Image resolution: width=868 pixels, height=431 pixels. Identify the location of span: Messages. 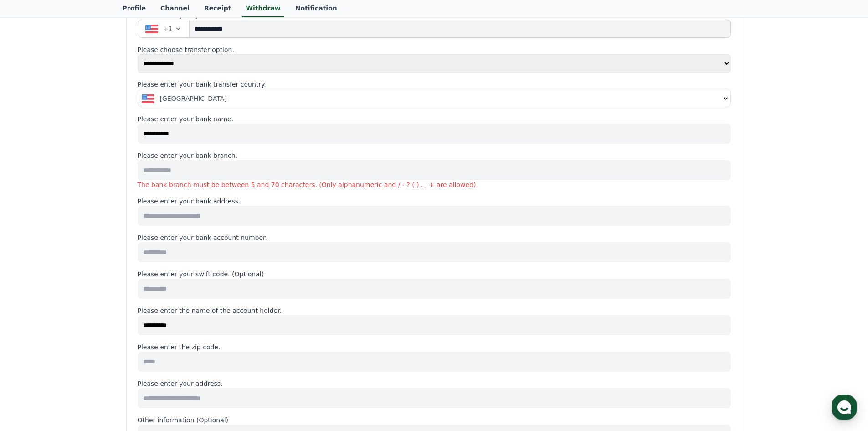
(89, 307).